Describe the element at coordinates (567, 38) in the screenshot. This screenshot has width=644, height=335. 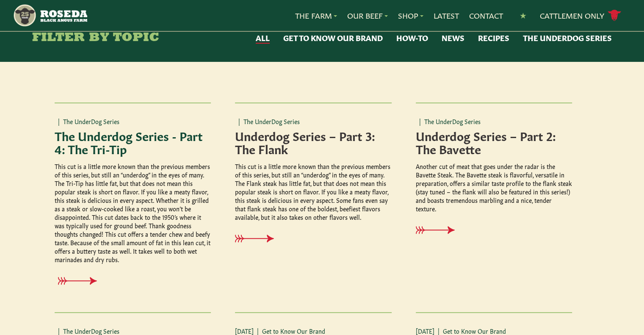
I see `button: The UnderDog Series` at that location.